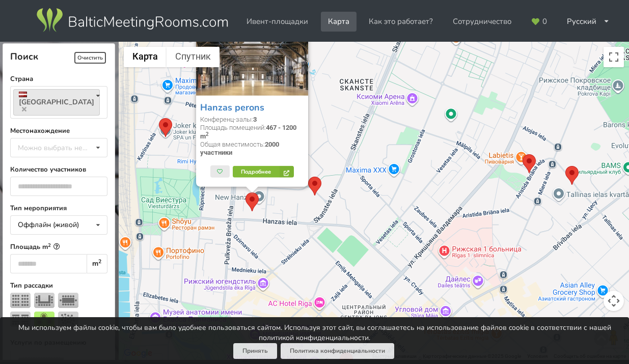 The width and height of the screenshot is (629, 364). What do you see at coordinates (45, 319) in the screenshot?
I see `img: Банкет` at bounding box center [45, 319].